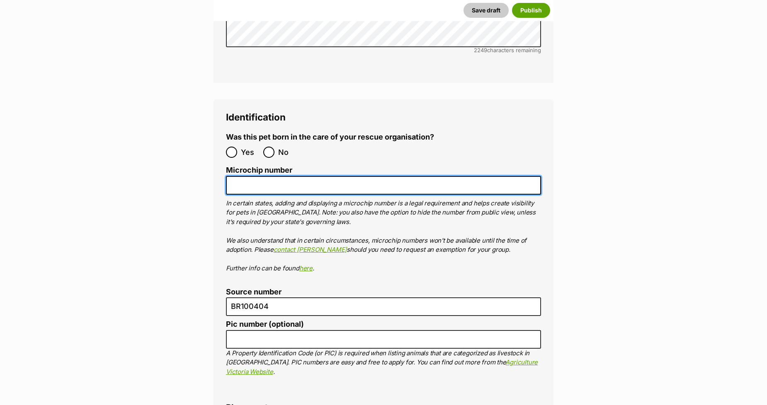 The image size is (767, 405). Describe the element at coordinates (256, 117) in the screenshot. I see `span: Identification` at that location.